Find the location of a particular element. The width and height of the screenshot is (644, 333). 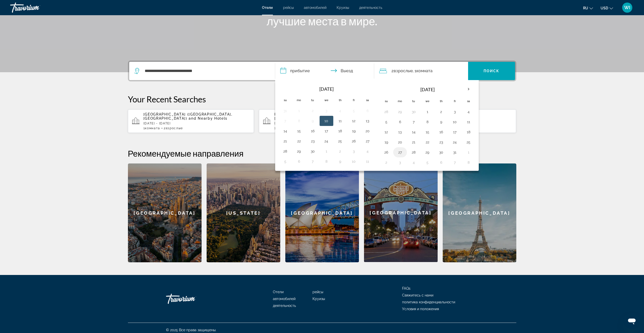

span: Условия и положения is located at coordinates (420, 309).